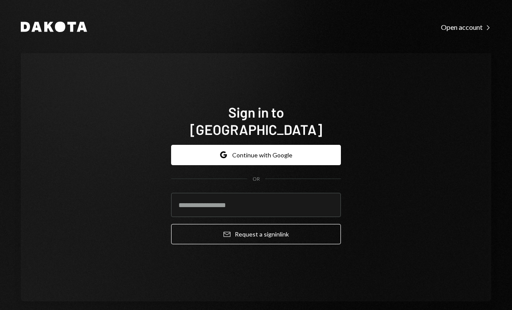 The height and width of the screenshot is (310, 512). What do you see at coordinates (256, 179) in the screenshot?
I see `div: OR` at bounding box center [256, 179].